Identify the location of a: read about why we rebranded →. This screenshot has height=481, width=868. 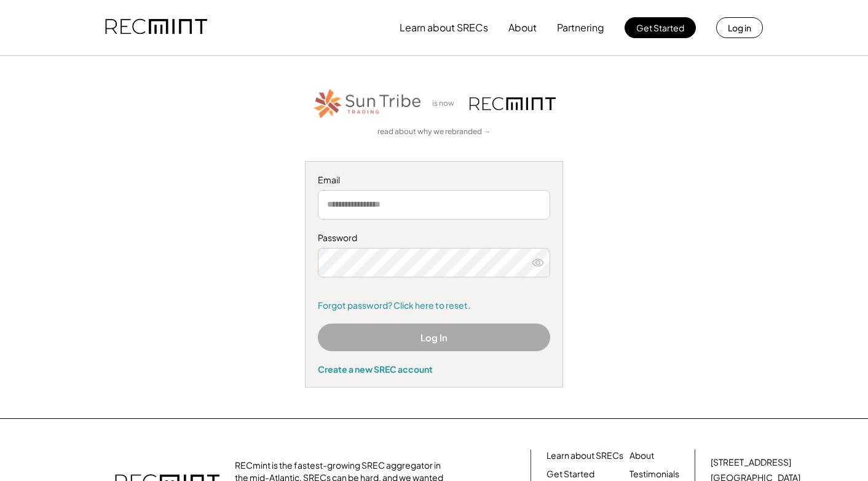
(434, 132).